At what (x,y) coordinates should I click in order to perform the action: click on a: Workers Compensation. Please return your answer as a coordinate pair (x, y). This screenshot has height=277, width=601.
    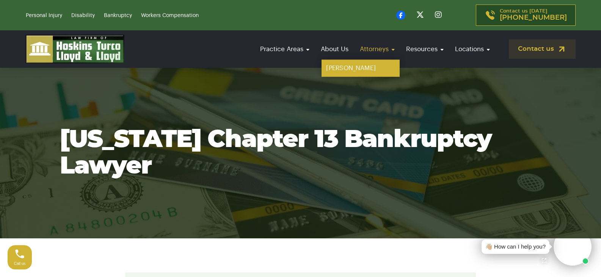
    Looking at the image, I should click on (170, 16).